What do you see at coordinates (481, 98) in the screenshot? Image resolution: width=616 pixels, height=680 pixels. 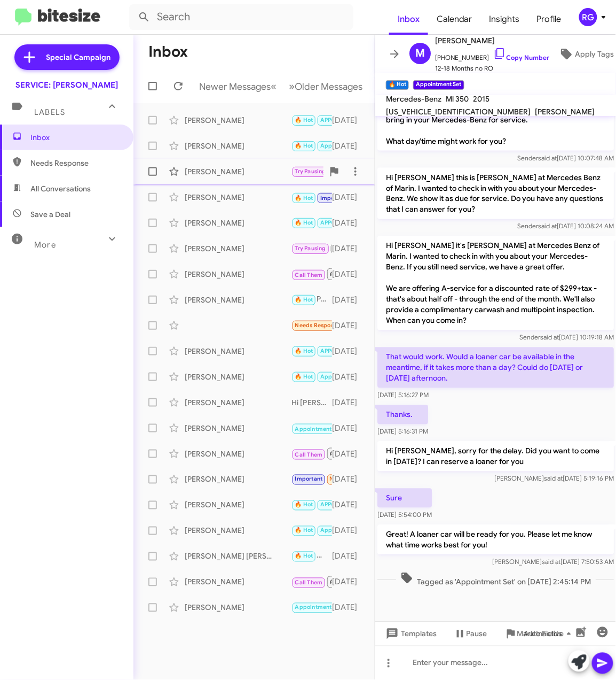 I see `span: 2015` at bounding box center [481, 98].